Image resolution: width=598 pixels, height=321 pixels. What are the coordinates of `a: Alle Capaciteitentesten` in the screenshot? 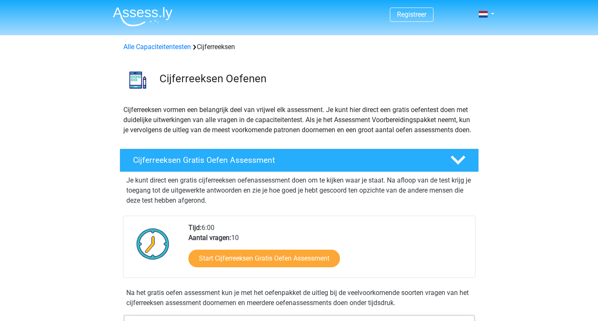 It's located at (157, 47).